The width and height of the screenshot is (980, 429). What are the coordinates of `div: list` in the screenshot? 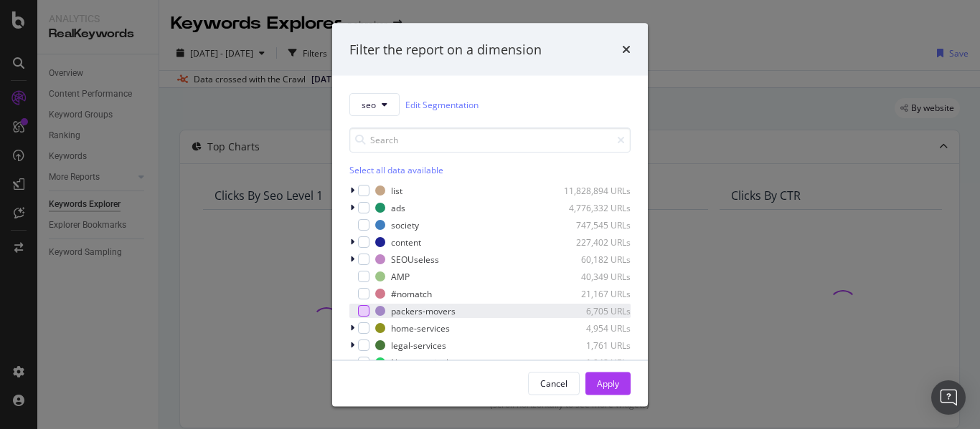 It's located at (396, 190).